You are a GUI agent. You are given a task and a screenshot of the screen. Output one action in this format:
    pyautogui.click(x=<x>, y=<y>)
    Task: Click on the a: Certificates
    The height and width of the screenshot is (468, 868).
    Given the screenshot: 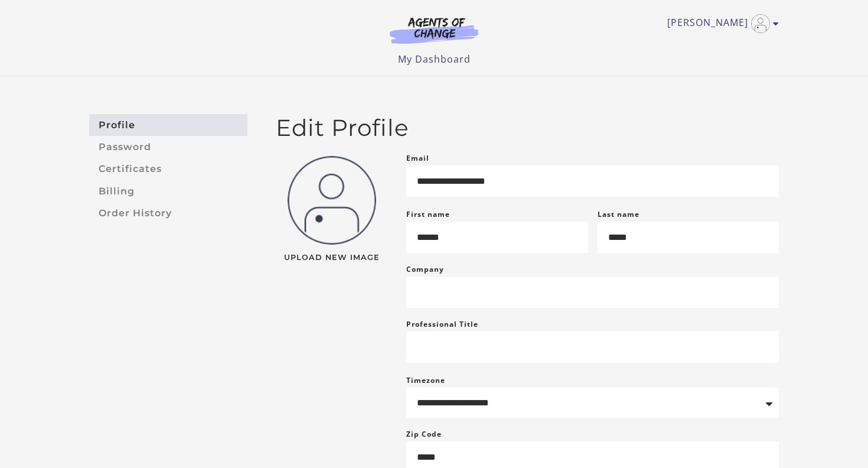 What is the action you would take?
    pyautogui.click(x=168, y=169)
    